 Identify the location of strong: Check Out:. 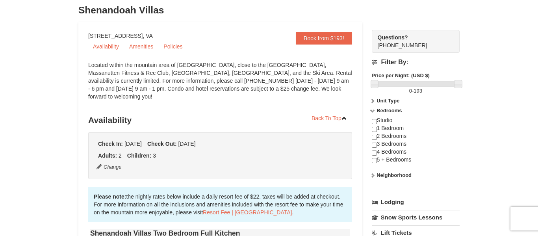
(162, 144).